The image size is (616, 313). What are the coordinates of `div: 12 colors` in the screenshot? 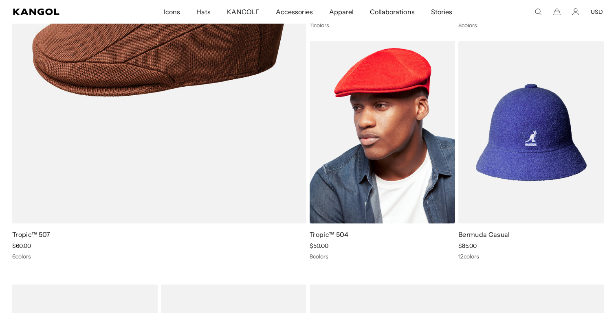 It's located at (531, 257).